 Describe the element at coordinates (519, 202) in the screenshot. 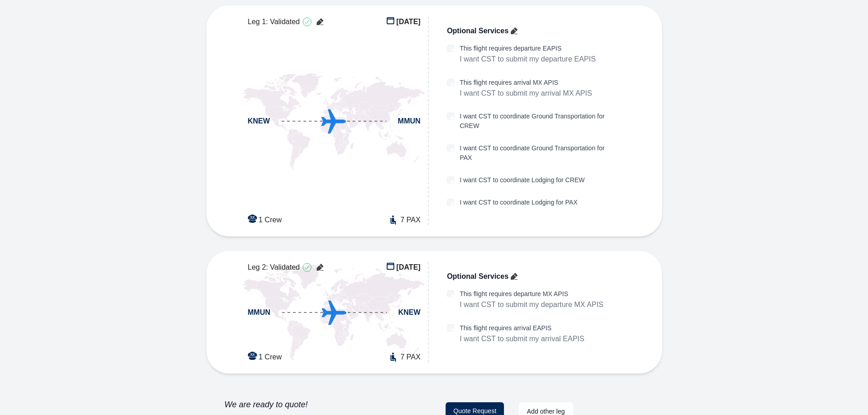

I see `label: I want CST to coordinate Lodging for PAX` at that location.